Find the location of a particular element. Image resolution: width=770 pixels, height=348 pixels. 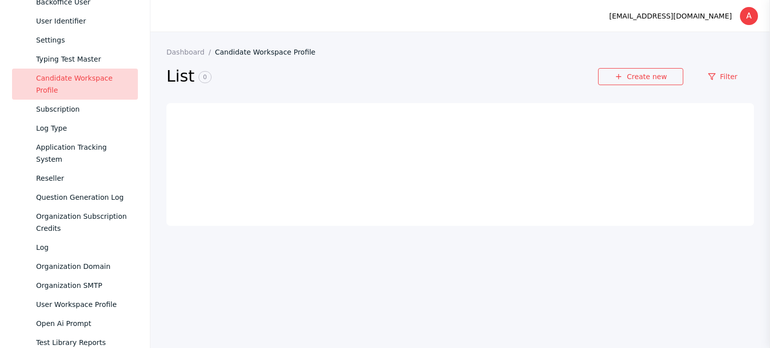

a: User Workspace Profile is located at coordinates (75, 305).